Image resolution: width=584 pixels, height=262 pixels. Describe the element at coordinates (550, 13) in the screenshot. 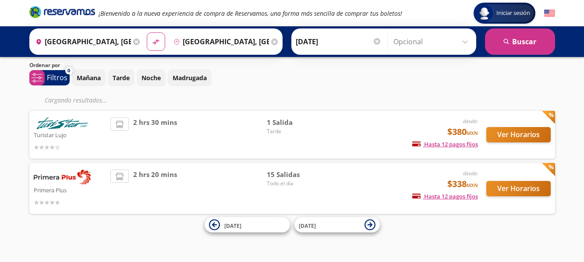

I see `button: English` at that location.